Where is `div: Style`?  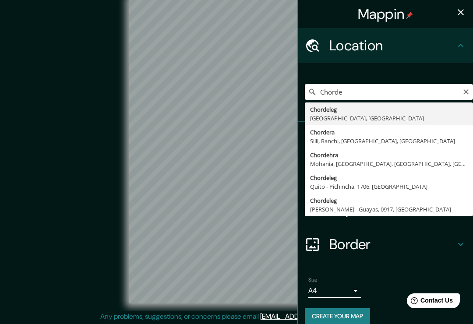 div: Style is located at coordinates (385, 174).